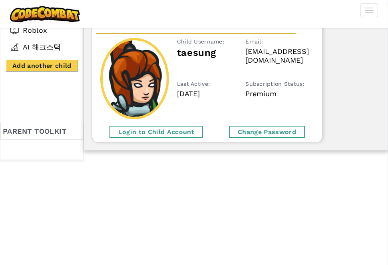 This screenshot has width=388, height=265. Describe the element at coordinates (42, 30) in the screenshot. I see `a: Roblox Roblox` at that location.